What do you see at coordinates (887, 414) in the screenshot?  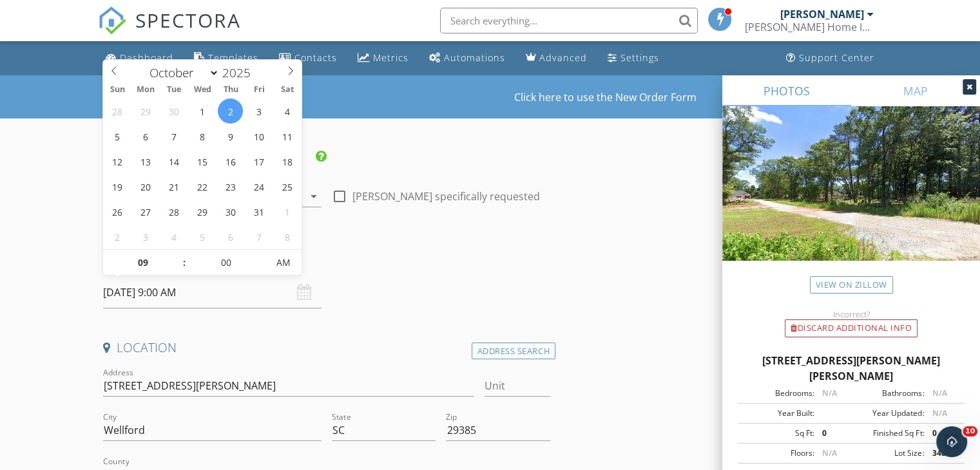 I see `div: Year Updated:` at bounding box center [887, 414].